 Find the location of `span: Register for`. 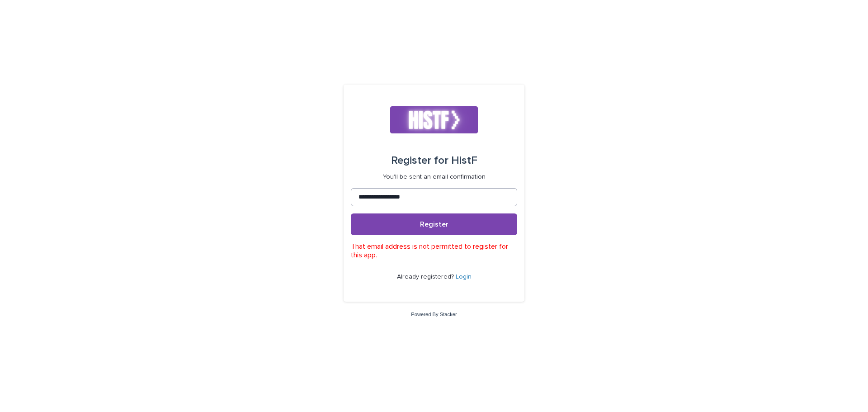

span: Register for is located at coordinates (420, 160).